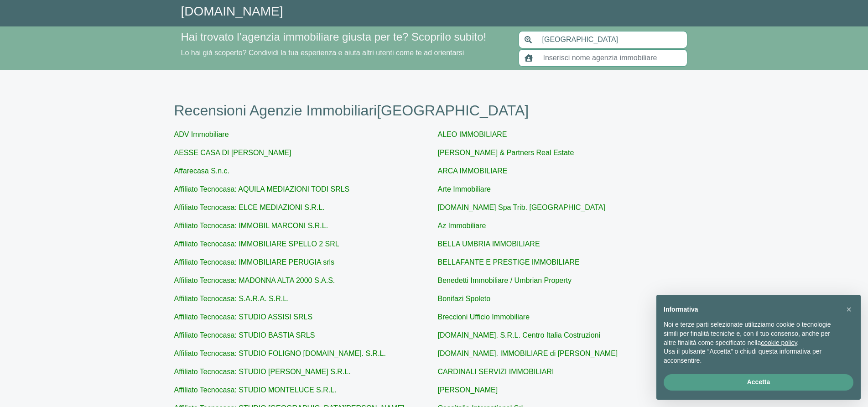 The image size is (868, 407). I want to click on input: Inserisci nome agenzia immobiliare, so click(613, 58).